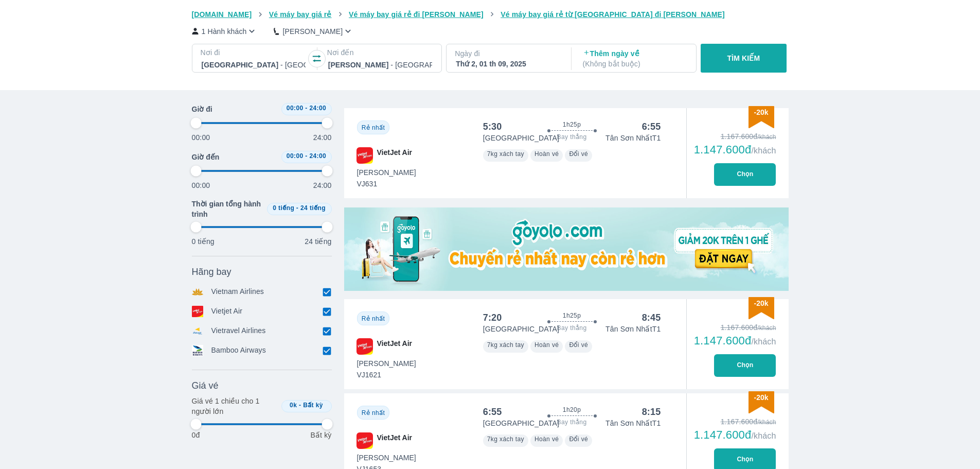 The image size is (980, 469). Describe the element at coordinates (283, 208) in the screenshot. I see `span: 0 tiếng` at that location.